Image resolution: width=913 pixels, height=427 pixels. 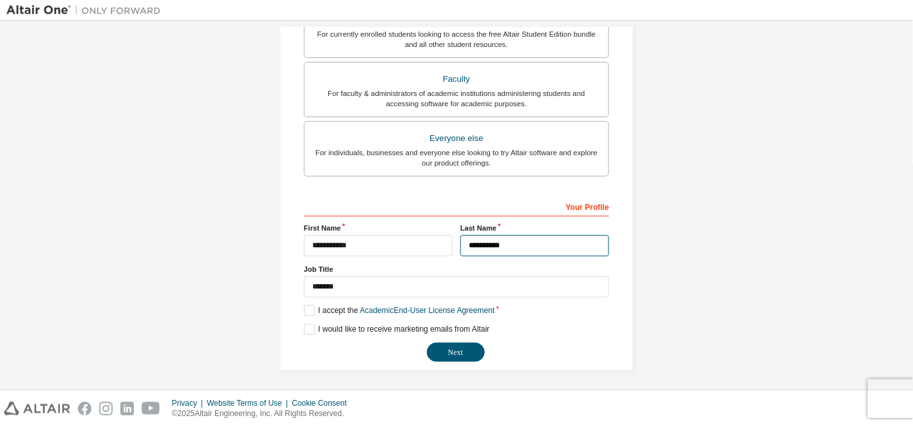 What do you see at coordinates (189, 403) in the screenshot?
I see `div: Privacy` at bounding box center [189, 403].